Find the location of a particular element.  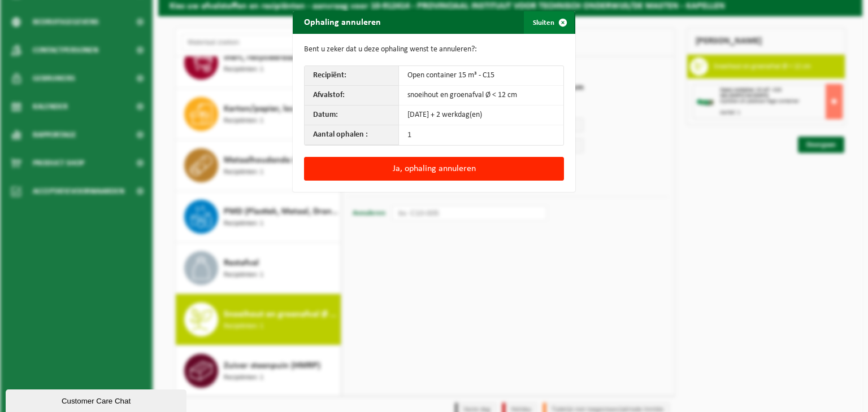

th: Aantal ophalen : is located at coordinates (352, 135).